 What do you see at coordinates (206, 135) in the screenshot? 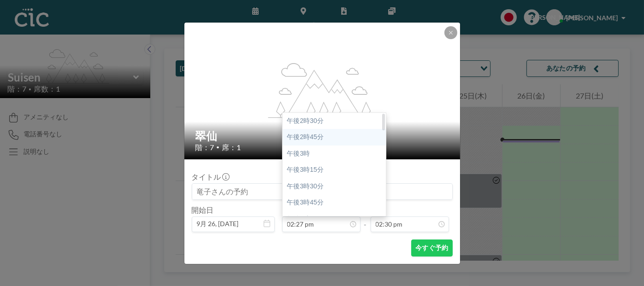
I see `font: 翠仙` at bounding box center [206, 135].